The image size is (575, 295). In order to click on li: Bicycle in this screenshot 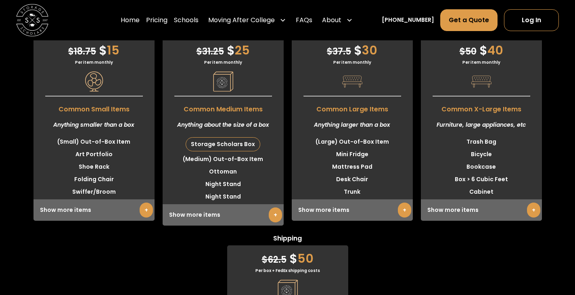, I will do `click(482, 154)`.